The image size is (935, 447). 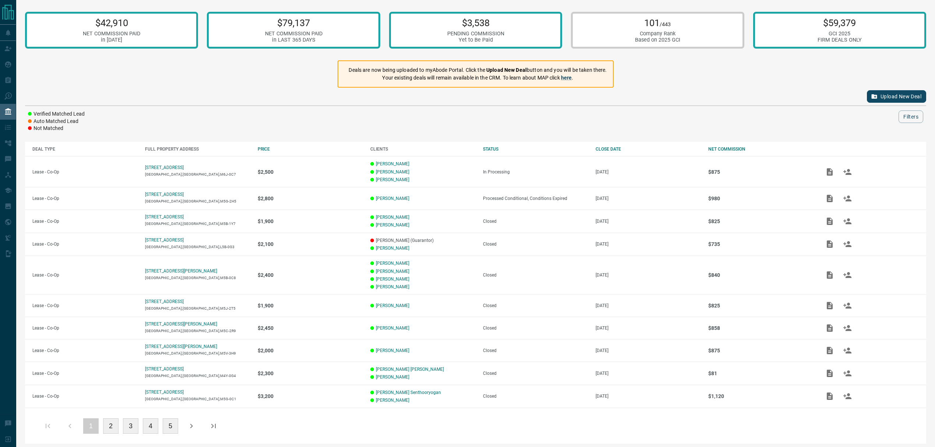 What do you see at coordinates (198, 149) in the screenshot?
I see `div: FULL PROPERTY ADDRESS` at bounding box center [198, 149].